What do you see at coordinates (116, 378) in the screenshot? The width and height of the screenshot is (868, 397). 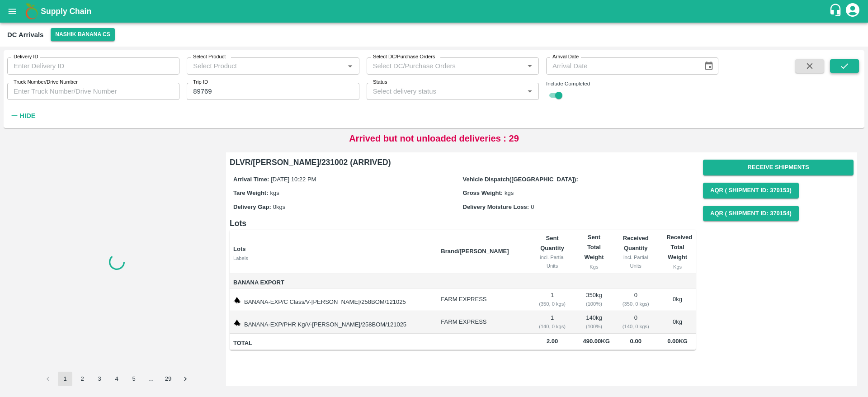 I see `button: Go to page 4` at bounding box center [116, 378].